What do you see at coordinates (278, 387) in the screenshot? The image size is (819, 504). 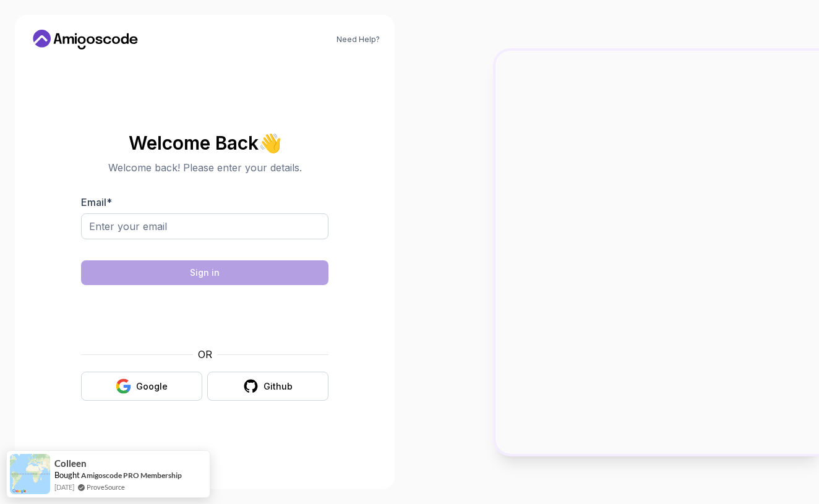 I see `div: Github` at bounding box center [278, 387].